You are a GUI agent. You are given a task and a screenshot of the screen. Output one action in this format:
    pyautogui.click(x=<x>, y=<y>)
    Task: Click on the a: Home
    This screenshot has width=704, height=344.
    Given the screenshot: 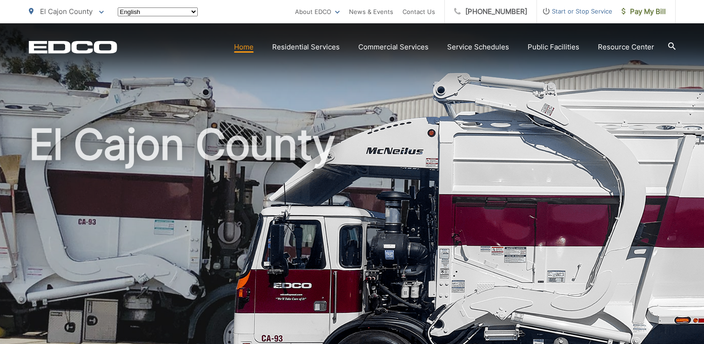 What is the action you would take?
    pyautogui.click(x=244, y=47)
    